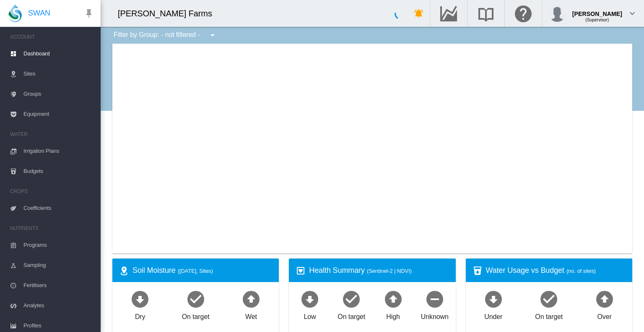 This screenshot has width=644, height=332. What do you see at coordinates (59, 171) in the screenshot?
I see `span: Budgets` at bounding box center [59, 171].